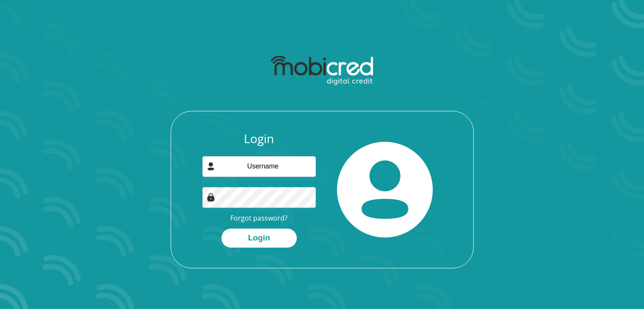  What do you see at coordinates (322, 71) in the screenshot?
I see `img: mobicred logo` at bounding box center [322, 71].